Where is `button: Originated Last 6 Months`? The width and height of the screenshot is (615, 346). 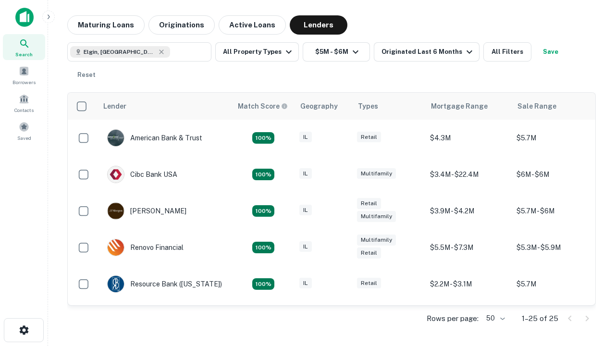
button: Originated Last 6 Months is located at coordinates (427, 52).